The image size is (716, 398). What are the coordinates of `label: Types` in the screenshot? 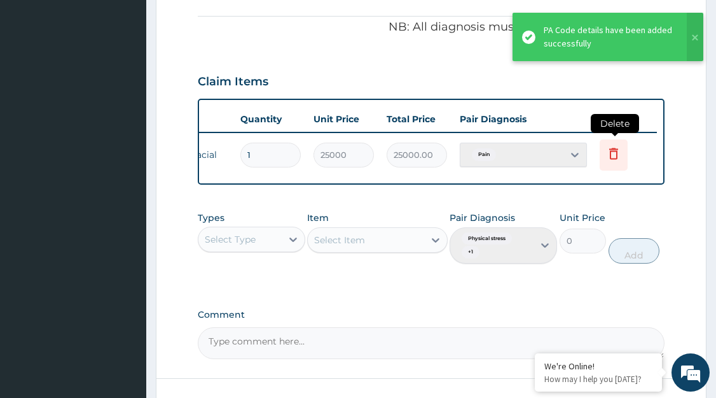 It's located at (211, 218).